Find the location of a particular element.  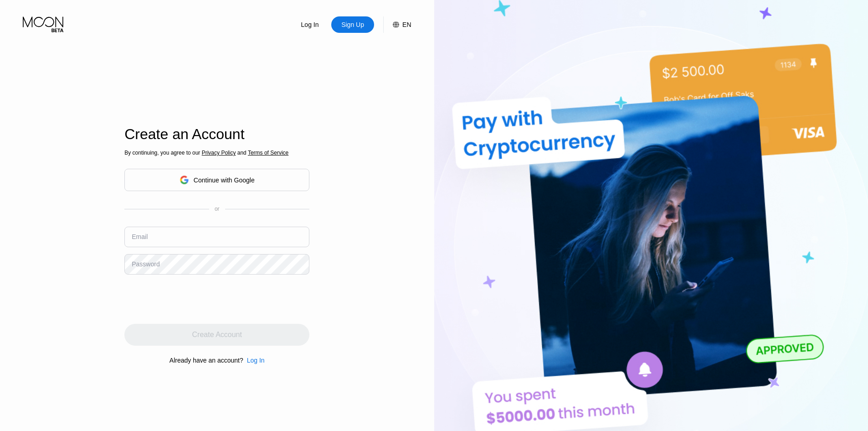

span: Terms of Service is located at coordinates (268, 153).